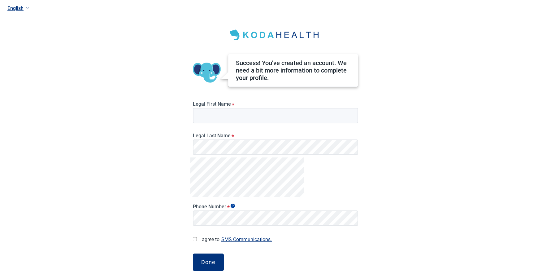 This screenshot has height=274, width=551. What do you see at coordinates (274, 8) in the screenshot?
I see `a: Current language: English` at bounding box center [274, 8].